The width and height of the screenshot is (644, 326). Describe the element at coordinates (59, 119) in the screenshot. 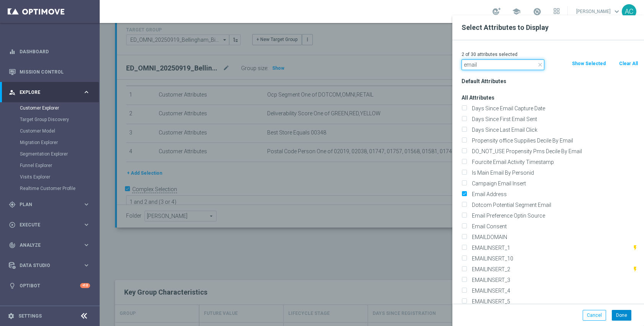

I see `div: Target Group Discovery` at that location.